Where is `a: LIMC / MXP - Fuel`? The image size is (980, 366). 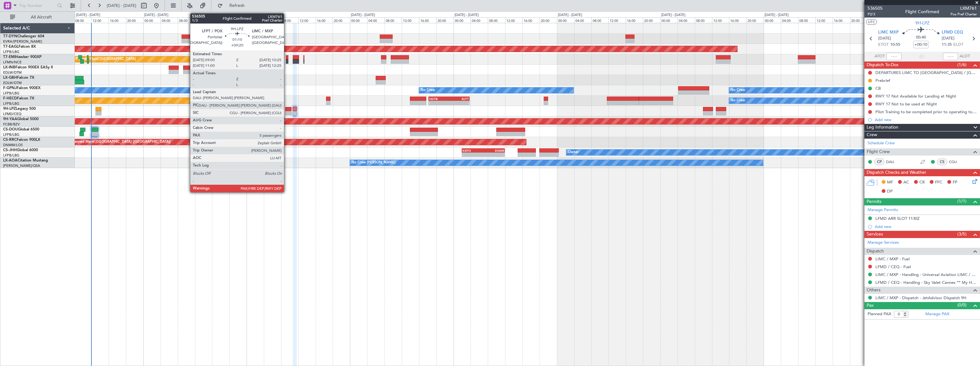
a: LIMC / MXP - Fuel is located at coordinates (892, 259).